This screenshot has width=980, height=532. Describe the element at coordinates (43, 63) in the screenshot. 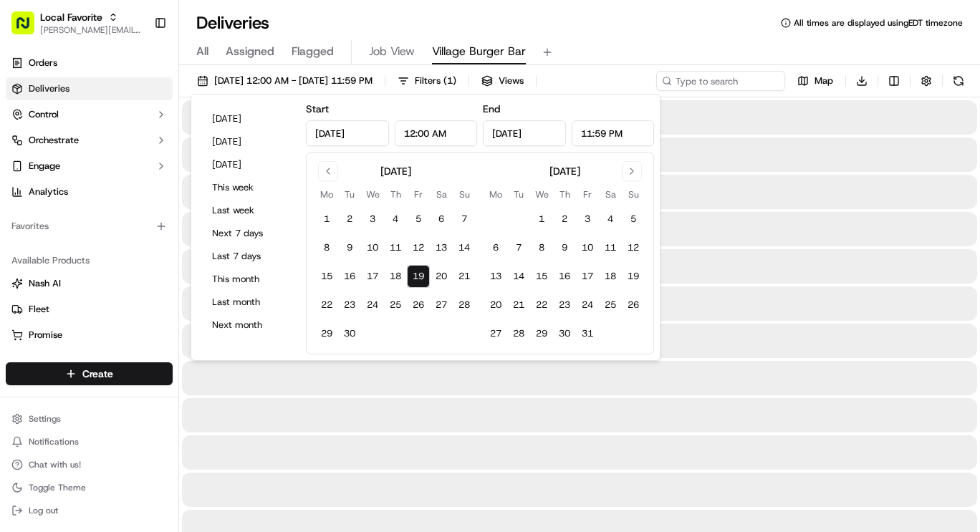

I see `span: Orders` at that location.